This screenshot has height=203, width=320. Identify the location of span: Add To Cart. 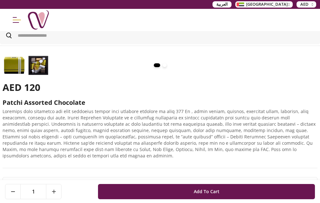
(206, 192).